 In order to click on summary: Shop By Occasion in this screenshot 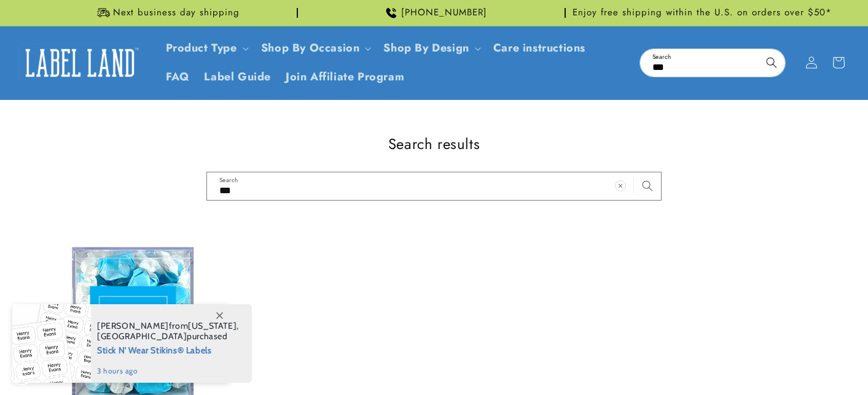, I will do `click(315, 48)`.